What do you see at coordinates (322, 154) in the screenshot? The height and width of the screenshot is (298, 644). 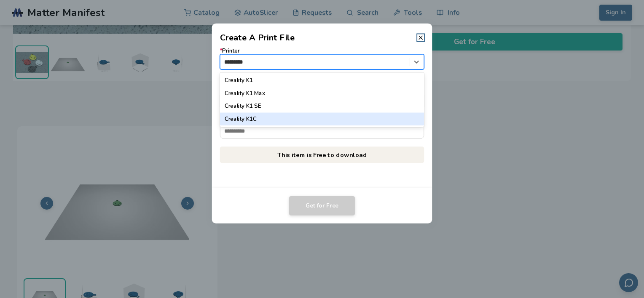 I see `p: This item is Free to download` at bounding box center [322, 154].